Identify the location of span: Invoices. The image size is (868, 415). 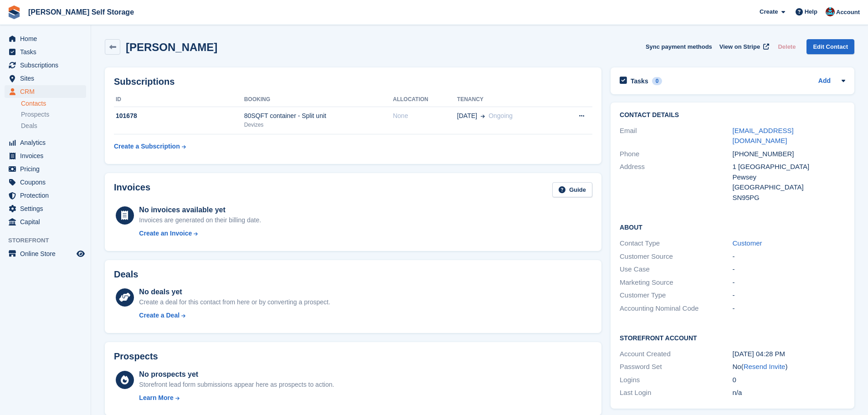
(47, 156).